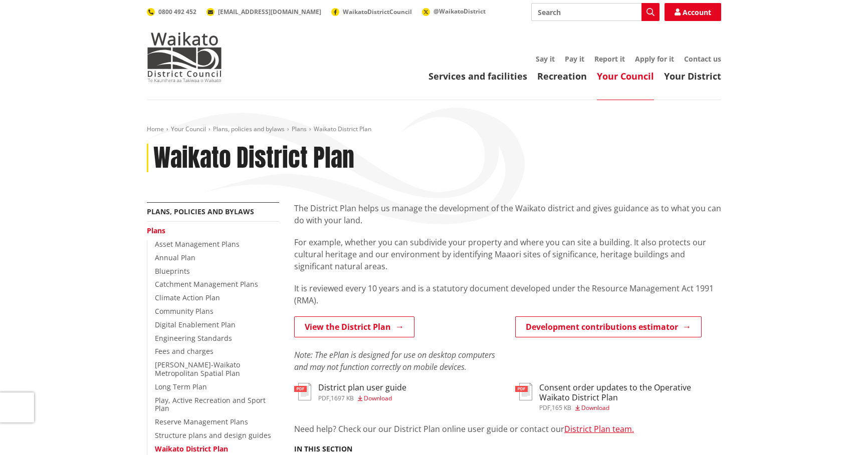  What do you see at coordinates (213, 435) in the screenshot?
I see `a: Structure plans and design guides` at bounding box center [213, 435].